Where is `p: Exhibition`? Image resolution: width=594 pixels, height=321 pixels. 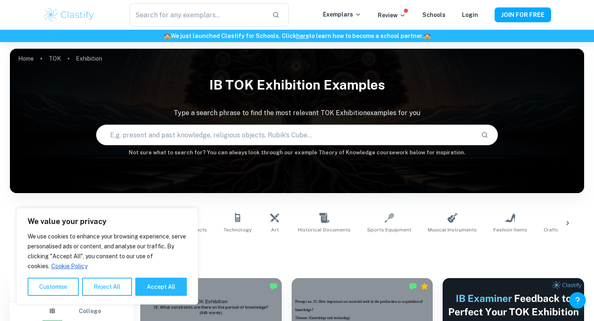 p: Exhibition is located at coordinates (89, 59).